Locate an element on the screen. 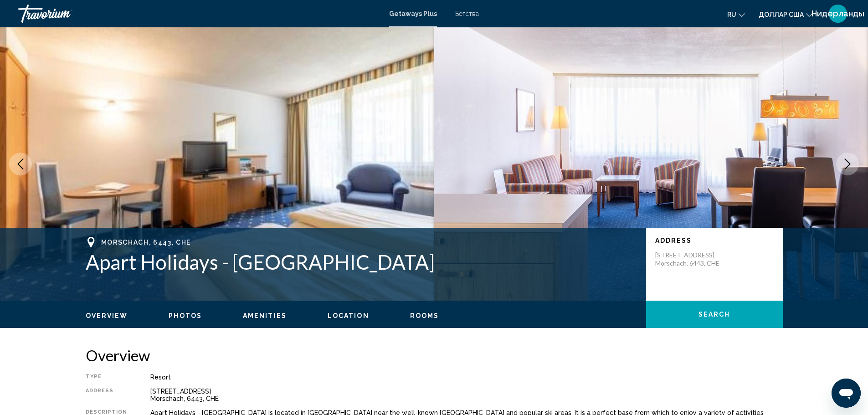 This screenshot has width=868, height=415. div: Resort is located at coordinates (466, 377).